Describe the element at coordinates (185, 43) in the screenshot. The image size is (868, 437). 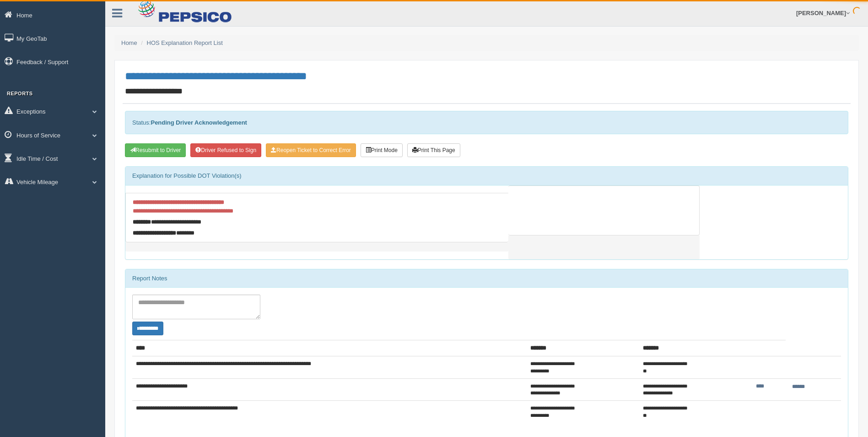
I see `a: HOS Explanation Report List` at that location.